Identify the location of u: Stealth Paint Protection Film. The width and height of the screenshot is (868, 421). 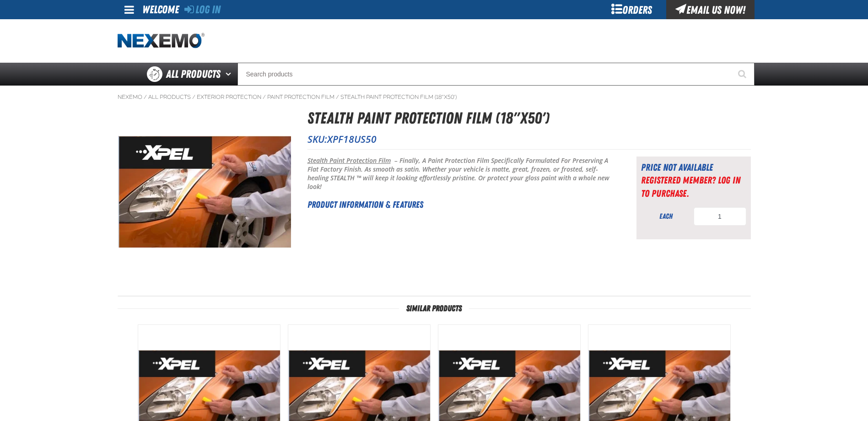
(349, 160).